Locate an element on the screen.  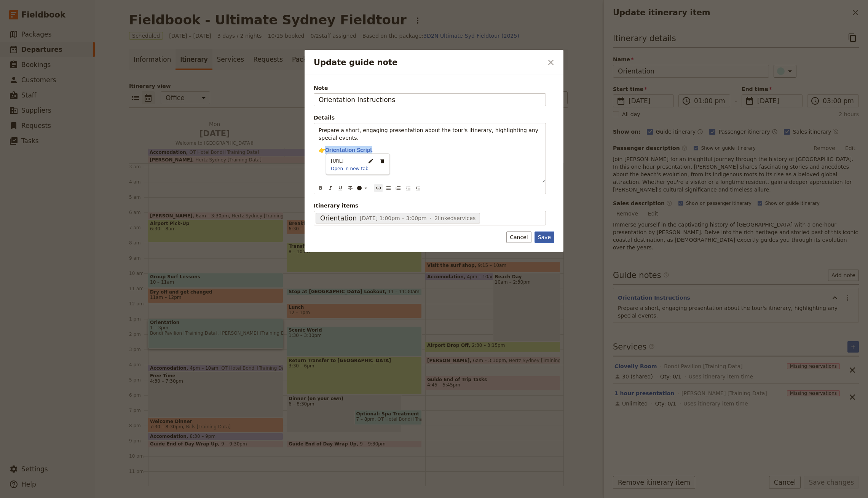
button: Format underline is located at coordinates (340, 188).